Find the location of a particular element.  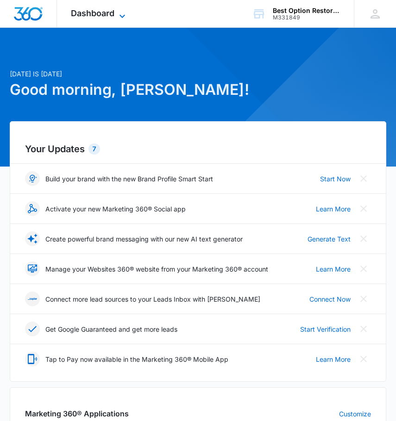

a: Customize is located at coordinates (354, 414).